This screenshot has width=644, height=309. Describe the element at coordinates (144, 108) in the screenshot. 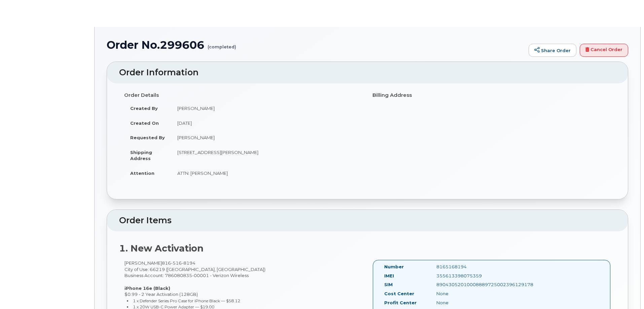

I see `strong: Created By` at that location.